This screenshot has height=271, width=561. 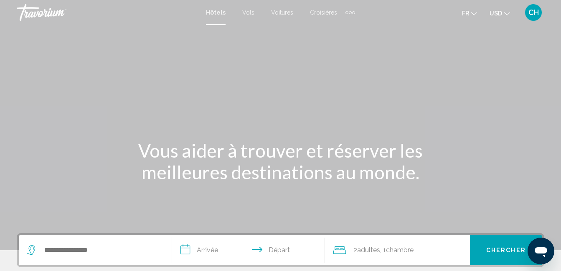 I want to click on span: CH, so click(x=533, y=13).